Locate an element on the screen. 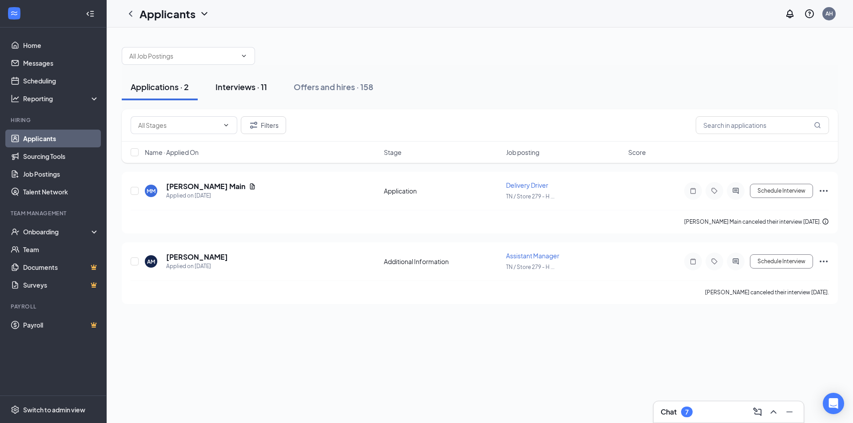 Image resolution: width=853 pixels, height=423 pixels. svg: Settings is located at coordinates (15, 410).